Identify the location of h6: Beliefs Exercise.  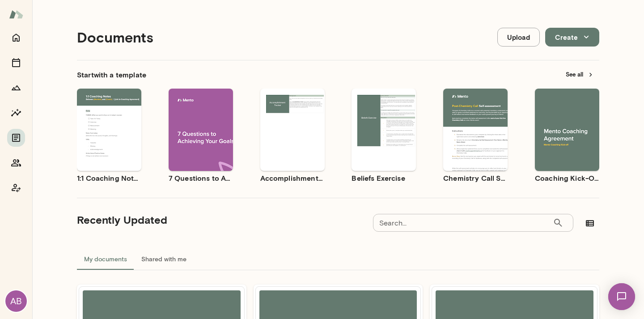
(384, 178).